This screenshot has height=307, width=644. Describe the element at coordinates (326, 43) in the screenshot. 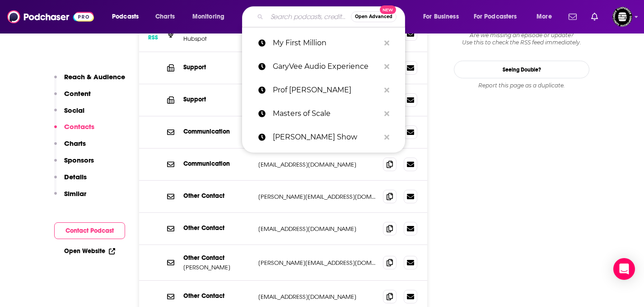

I see `p: My First Million` at that location.